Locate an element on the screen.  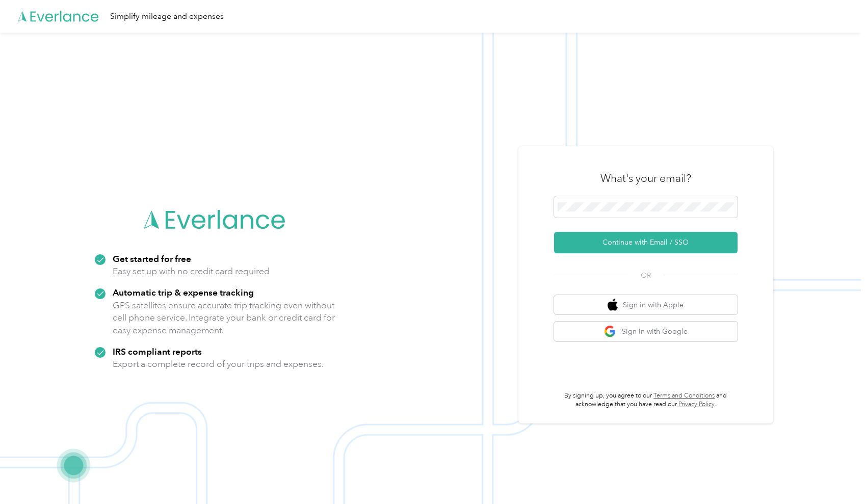
p: Export a complete record of your trips and expenses. is located at coordinates (218, 364).